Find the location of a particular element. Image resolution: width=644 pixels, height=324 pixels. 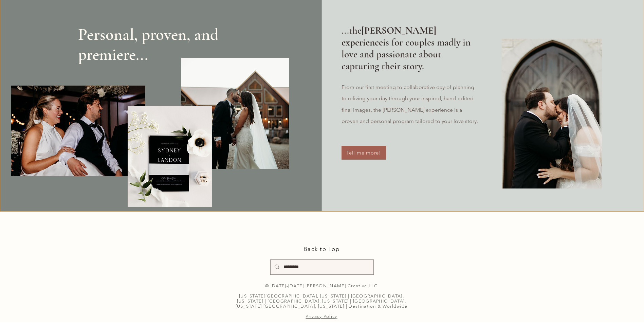

a: Privacy Policy is located at coordinates (321, 317).